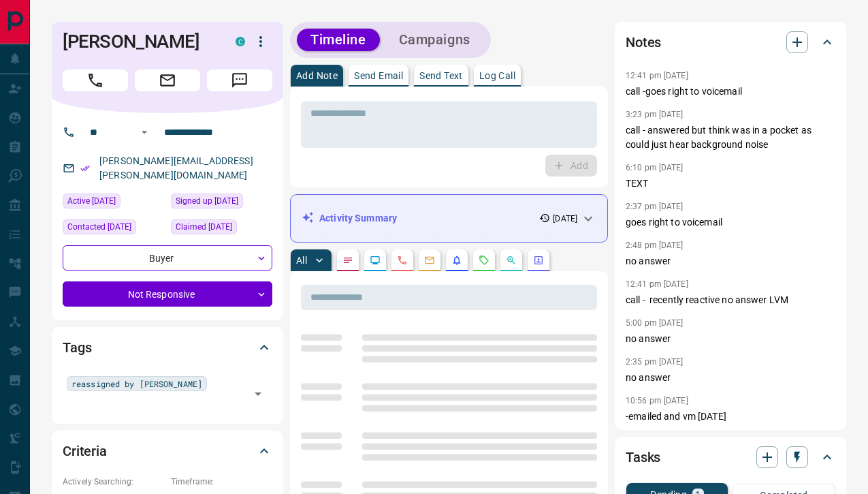 The image size is (868, 494). I want to click on svg: Lead Browsing Activity, so click(375, 260).